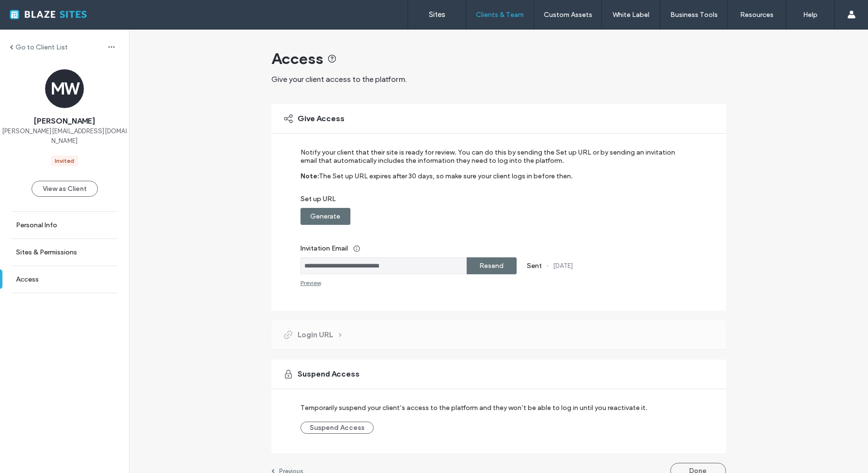 The image size is (868, 473). Describe the element at coordinates (297, 59) in the screenshot. I see `span: Access` at that location.